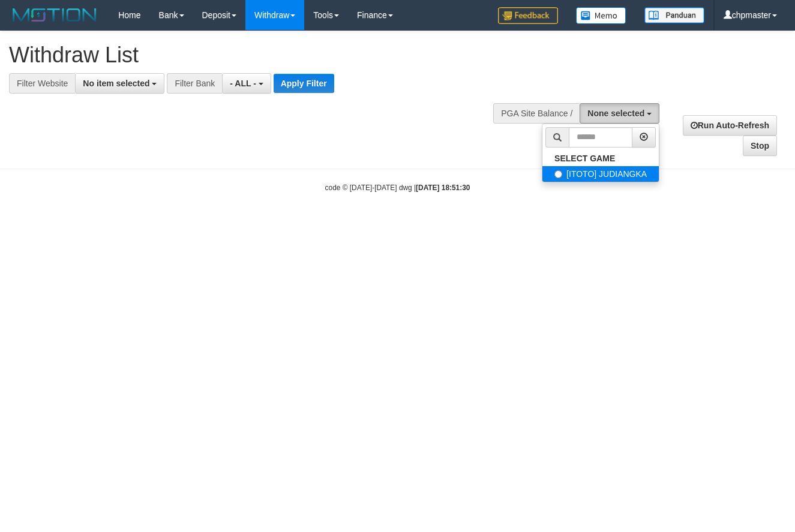  Describe the element at coordinates (600, 159) in the screenshot. I see `a: SELECT GAME` at that location.